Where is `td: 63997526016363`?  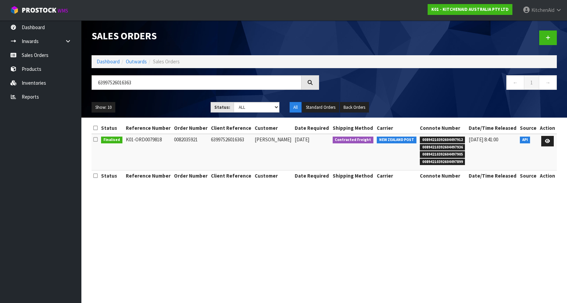
td: 63997526016363 is located at coordinates (231, 152).